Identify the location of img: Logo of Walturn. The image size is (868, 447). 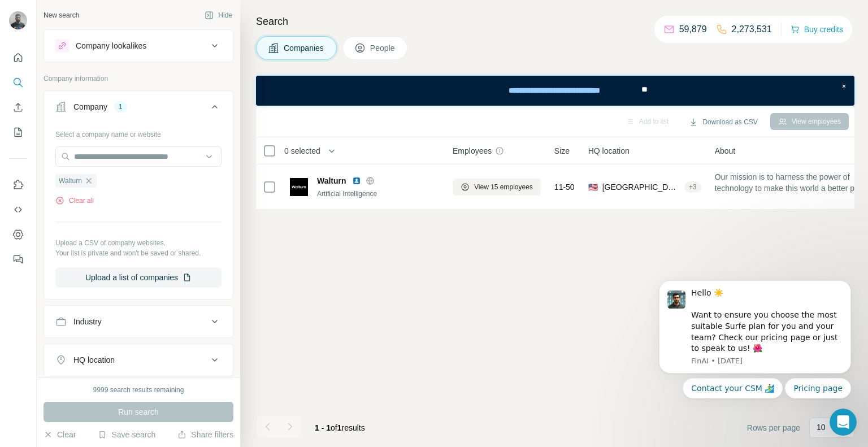
(299, 187).